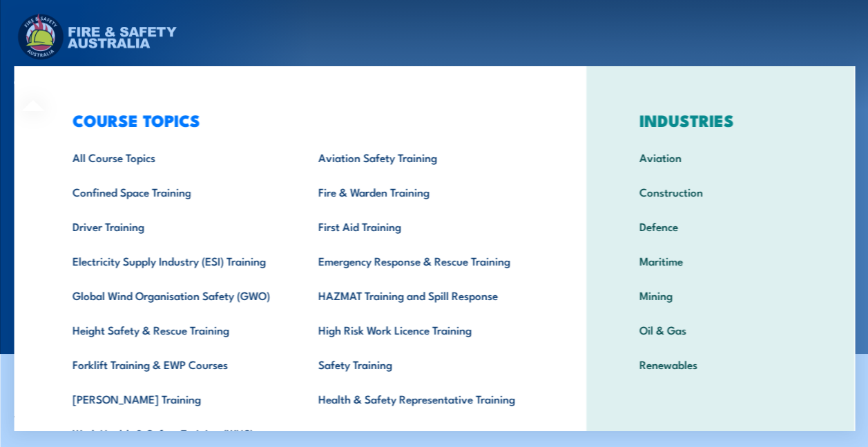 This screenshot has width=868, height=447. I want to click on a: Health & Safety Representative Training, so click(420, 399).